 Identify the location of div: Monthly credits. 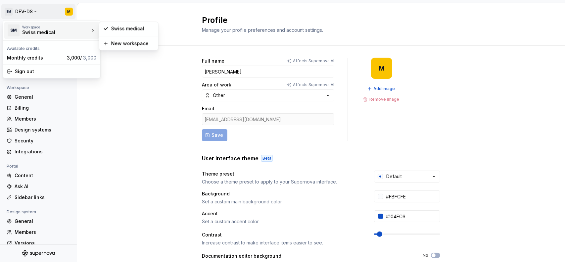
(35, 58).